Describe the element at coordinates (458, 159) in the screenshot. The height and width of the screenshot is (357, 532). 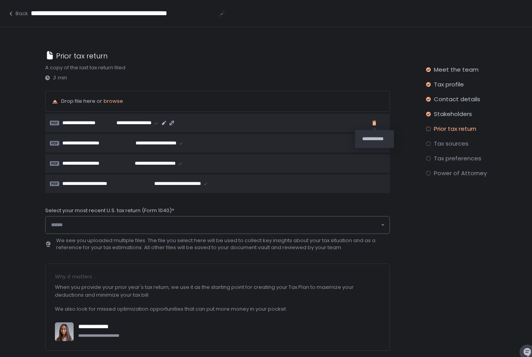
I see `span: Tax preferences` at that location.